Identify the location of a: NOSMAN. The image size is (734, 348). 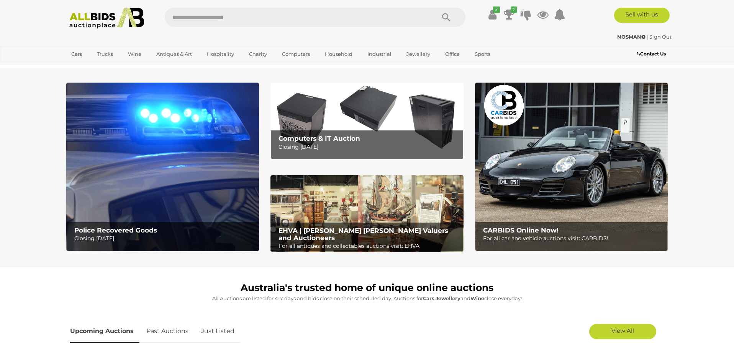
(631, 37).